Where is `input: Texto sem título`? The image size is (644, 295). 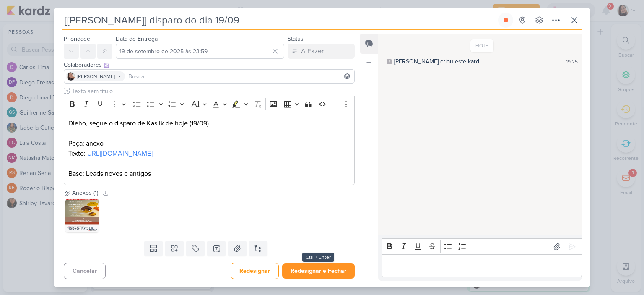 input: Texto sem título is located at coordinates (212, 91).